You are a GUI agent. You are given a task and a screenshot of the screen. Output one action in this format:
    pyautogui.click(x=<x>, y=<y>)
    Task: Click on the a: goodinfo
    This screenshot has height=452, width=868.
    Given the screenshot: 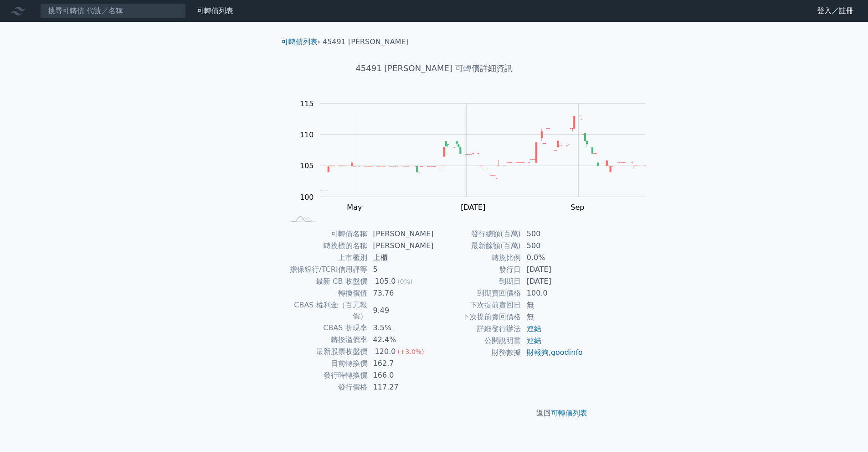 What is the action you would take?
    pyautogui.click(x=567, y=352)
    